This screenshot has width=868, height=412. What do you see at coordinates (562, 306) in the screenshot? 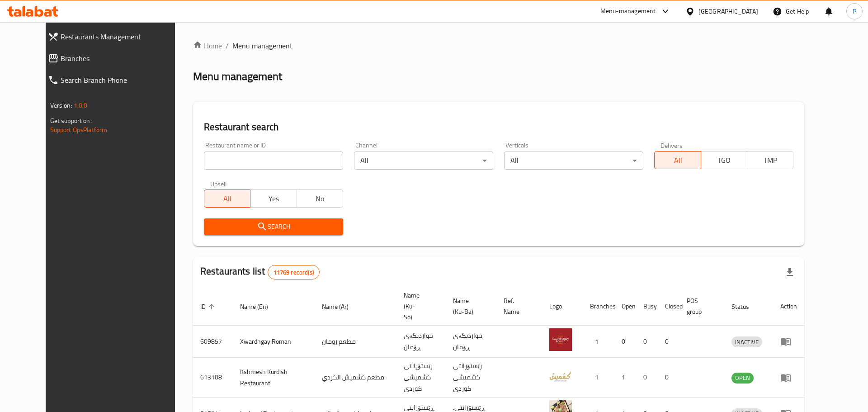
I see `th: Logo` at bounding box center [562, 306].